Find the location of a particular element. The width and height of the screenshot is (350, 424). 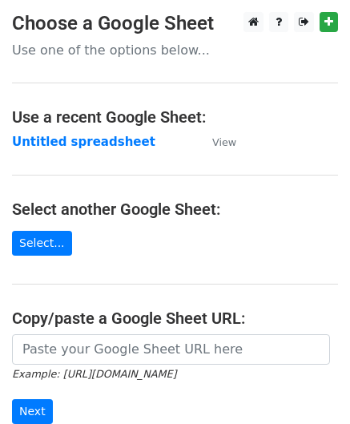

a: View is located at coordinates (216, 142).